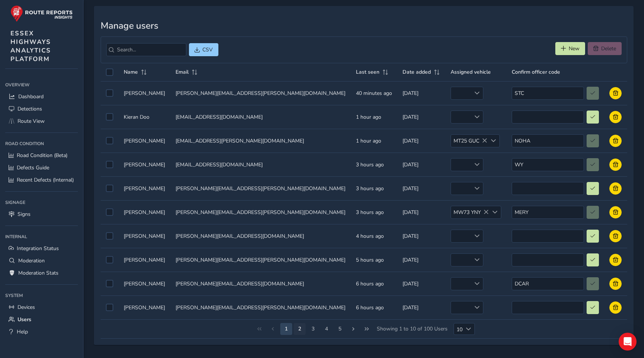  What do you see at coordinates (468, 141) in the screenshot?
I see `span: MT25 GUC` at bounding box center [468, 141].